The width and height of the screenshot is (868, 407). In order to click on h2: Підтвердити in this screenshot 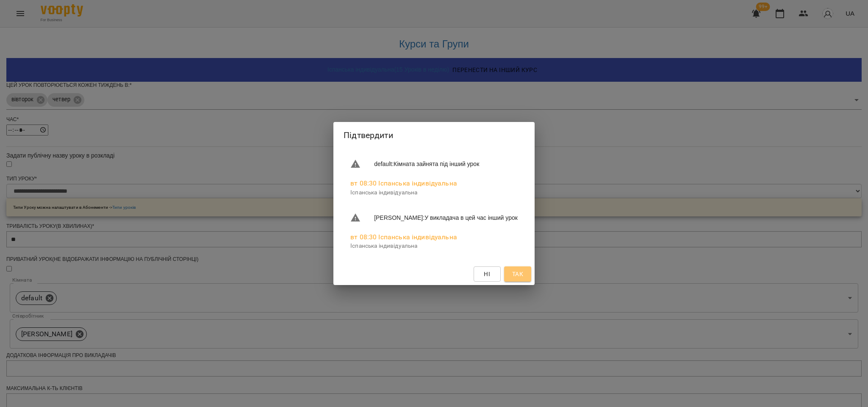, I will do `click(434, 135)`.